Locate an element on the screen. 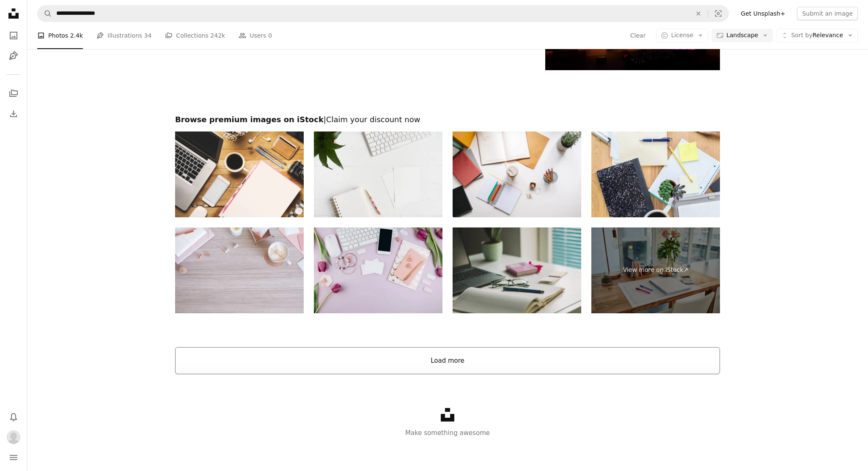  a: Photos is located at coordinates (14, 35).